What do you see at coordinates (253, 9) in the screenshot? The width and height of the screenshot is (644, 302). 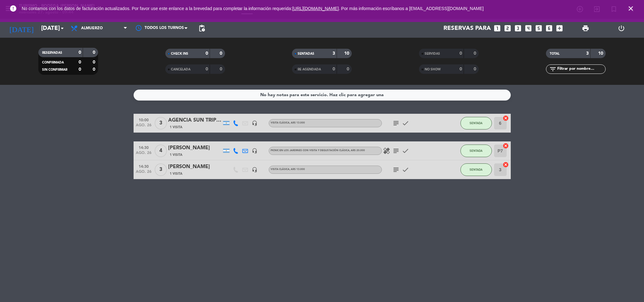 I see `span: No contamos con los datos de facturación actualizados. Por favor use este enlance a la brevedad p...` at bounding box center [253, 9].